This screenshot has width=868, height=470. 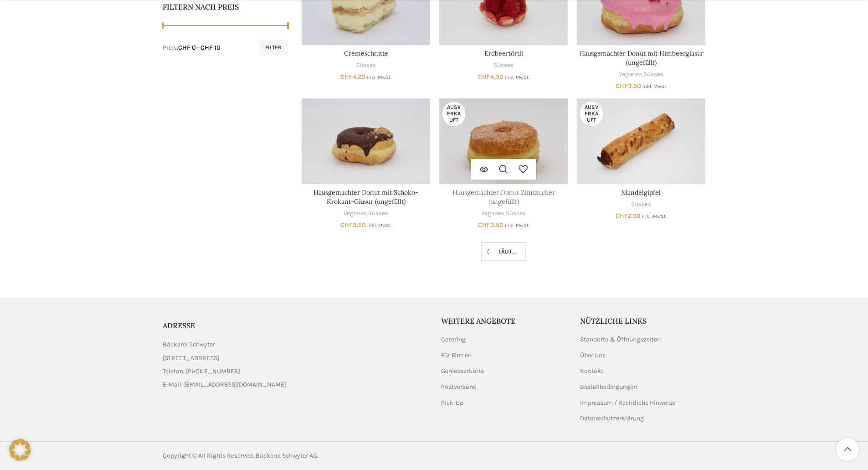 I want to click on a: Pick-Up, so click(x=453, y=403).